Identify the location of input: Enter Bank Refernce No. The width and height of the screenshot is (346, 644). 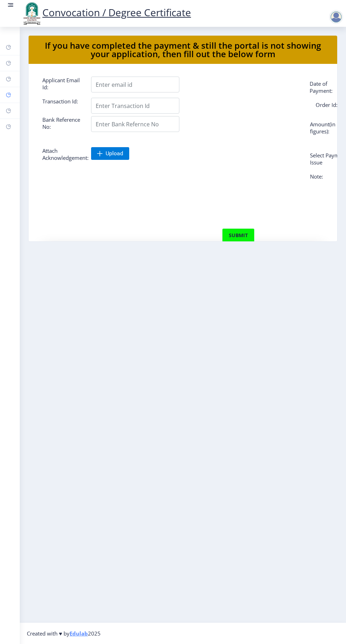
(135, 123).